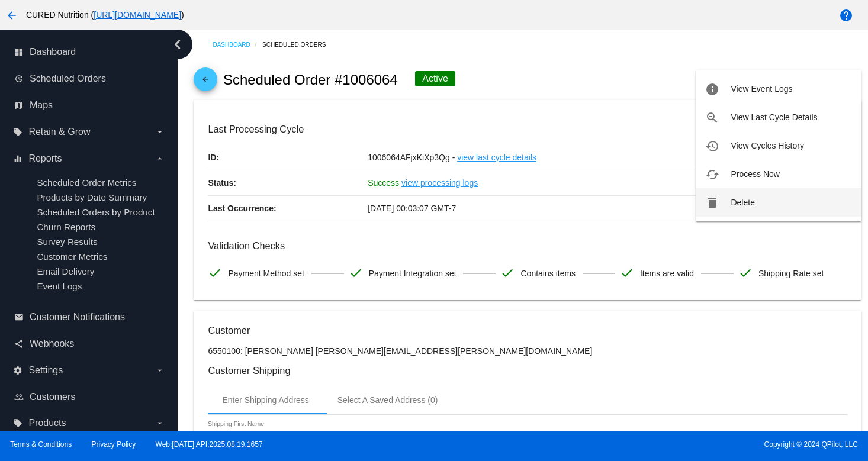 The height and width of the screenshot is (461, 868). I want to click on span: View Last Cycle Details, so click(774, 117).